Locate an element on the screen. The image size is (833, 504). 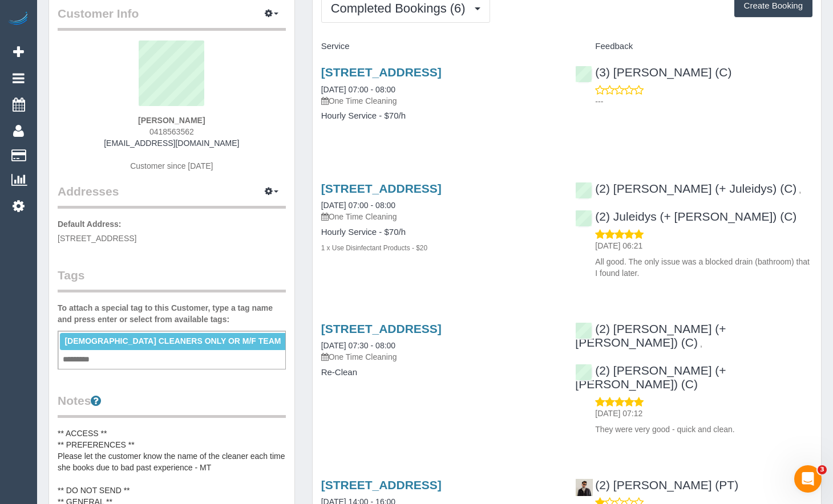
p: They were very good - quick and clean. is located at coordinates (703, 429).